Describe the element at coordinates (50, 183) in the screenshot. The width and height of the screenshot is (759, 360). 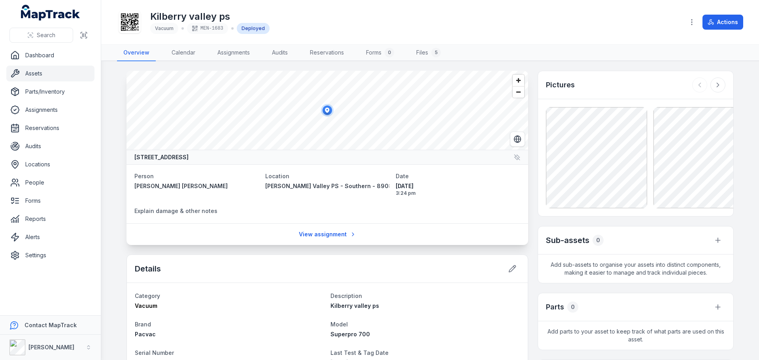
I see `a: People` at that location.